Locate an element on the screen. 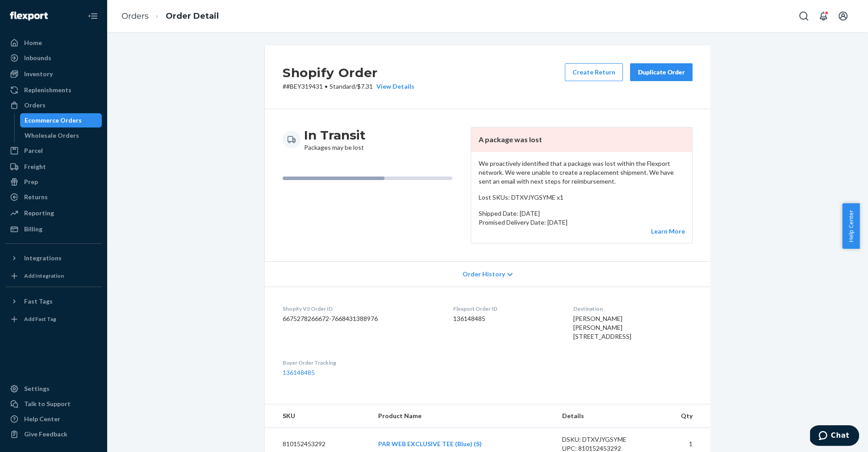 The width and height of the screenshot is (868, 452). div: Reporting is located at coordinates (39, 213).